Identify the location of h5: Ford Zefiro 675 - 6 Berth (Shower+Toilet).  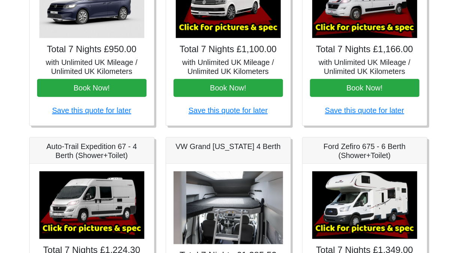
(365, 151).